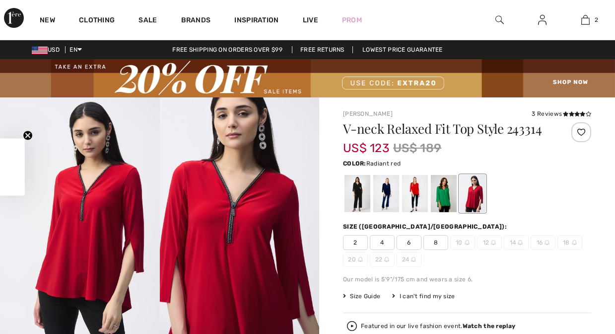 The image size is (615, 334). I want to click on img: My Bag, so click(586, 20).